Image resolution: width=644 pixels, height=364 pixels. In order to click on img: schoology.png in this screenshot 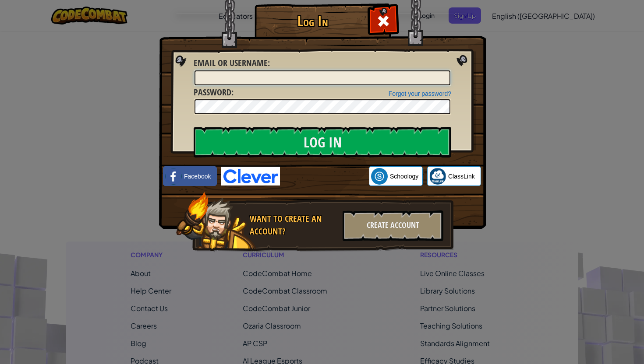, I will do `click(379, 176)`.